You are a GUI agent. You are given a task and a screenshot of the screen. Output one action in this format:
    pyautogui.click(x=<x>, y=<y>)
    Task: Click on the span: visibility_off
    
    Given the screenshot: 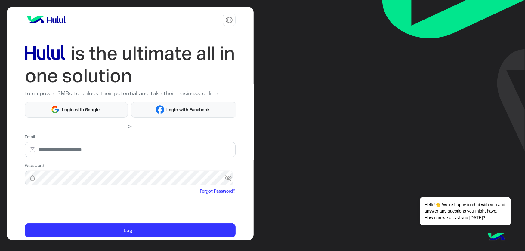 What is the action you would take?
    pyautogui.click(x=230, y=178)
    